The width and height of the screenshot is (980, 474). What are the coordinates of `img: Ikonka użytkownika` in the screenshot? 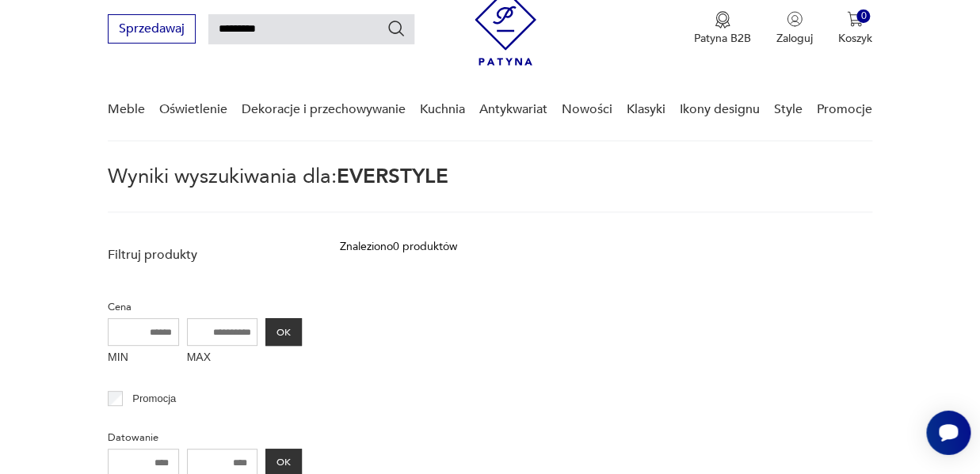 It's located at (795, 19).